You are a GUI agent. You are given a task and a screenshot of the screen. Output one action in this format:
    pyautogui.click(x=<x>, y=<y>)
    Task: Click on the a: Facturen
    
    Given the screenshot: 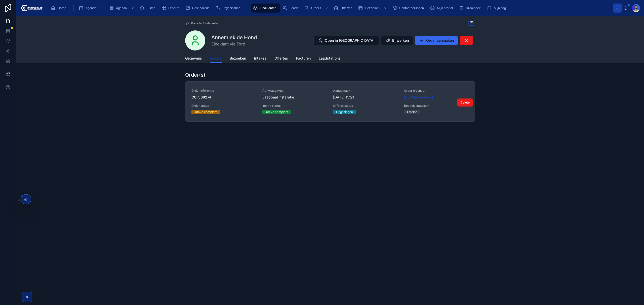 What is the action you would take?
    pyautogui.click(x=303, y=59)
    